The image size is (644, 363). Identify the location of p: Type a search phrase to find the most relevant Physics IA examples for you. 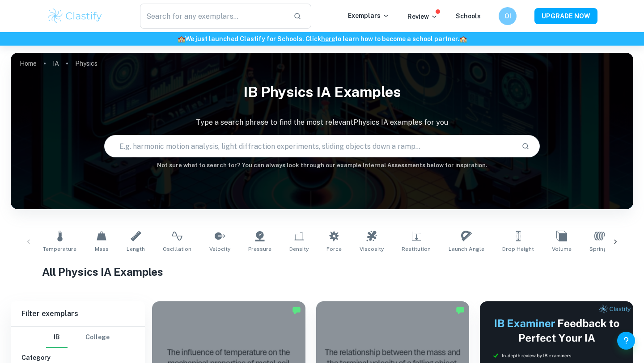
(322, 122).